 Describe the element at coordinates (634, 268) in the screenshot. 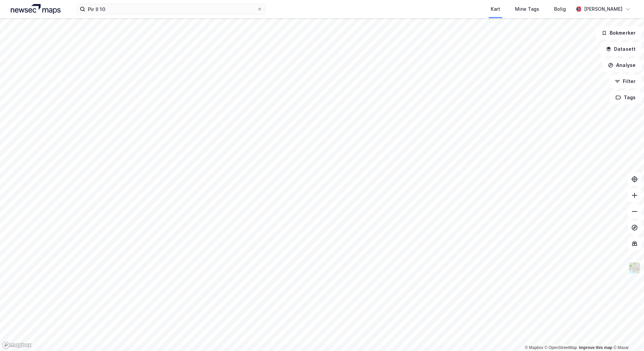

I see `img: Z` at that location.